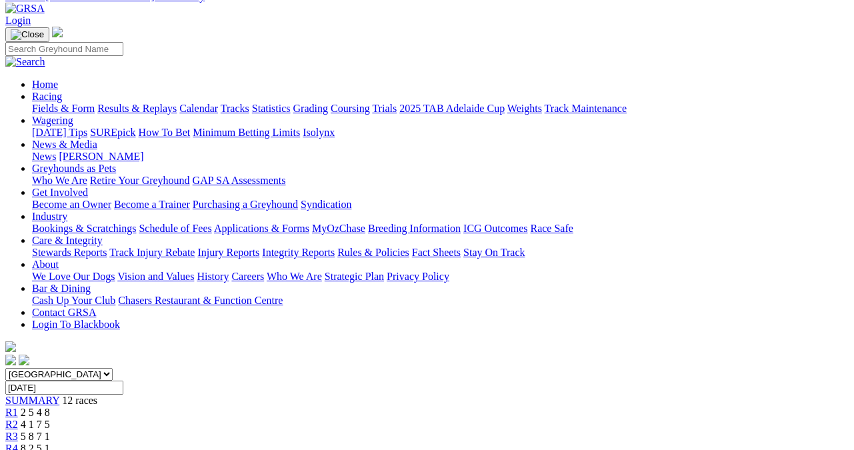 The image size is (854, 450). I want to click on a: Get Involved, so click(60, 192).